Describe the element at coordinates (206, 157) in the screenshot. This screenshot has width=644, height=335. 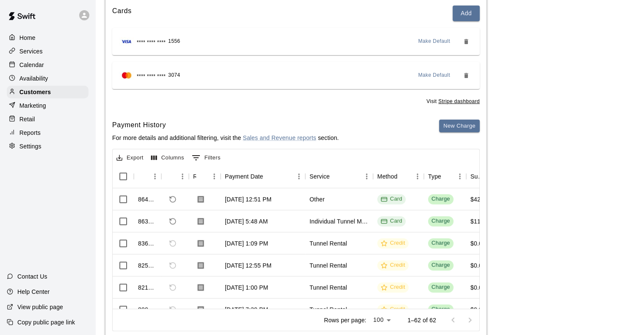
I see `button: Show filters` at that location.